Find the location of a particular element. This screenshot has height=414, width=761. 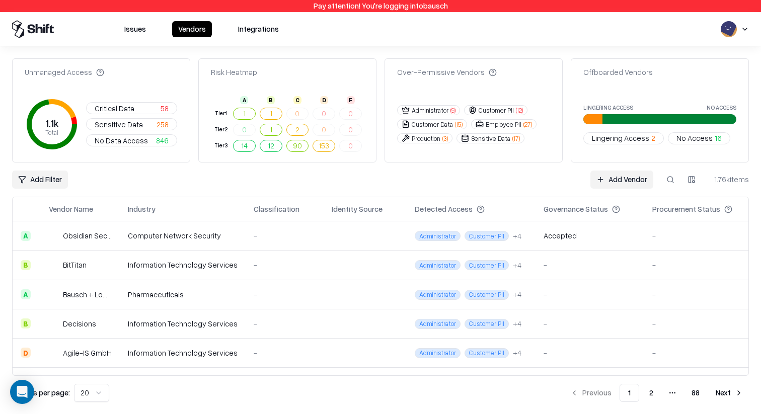

span: Lingering Access is located at coordinates (621, 138).